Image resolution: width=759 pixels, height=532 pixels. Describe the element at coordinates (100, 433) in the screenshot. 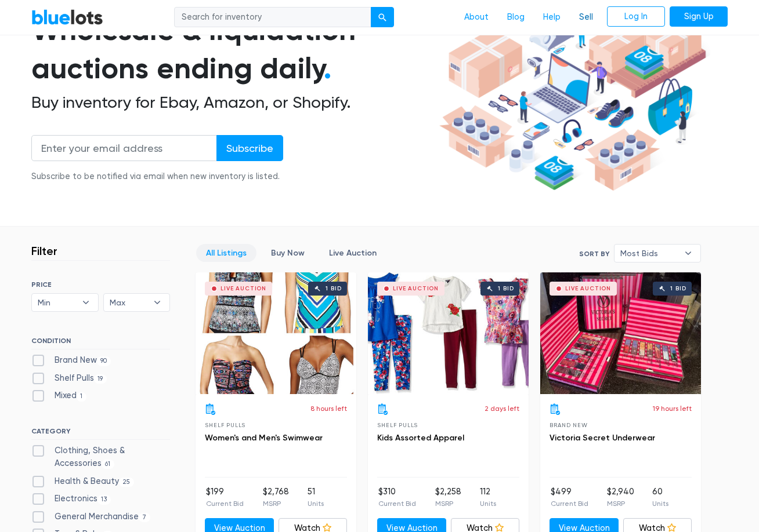

I see `h6: CATEGORY` at that location.